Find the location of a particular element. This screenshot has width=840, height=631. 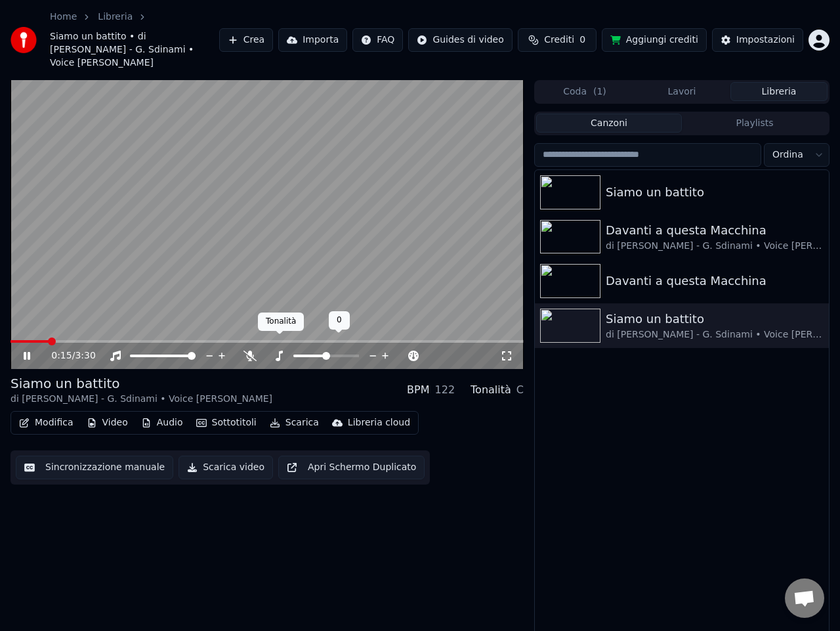

div: Libreria cloud is located at coordinates (379, 423).